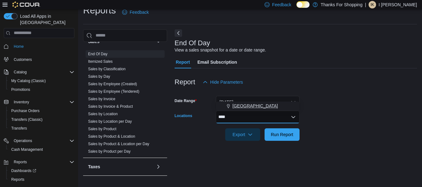 The width and height of the screenshot is (422, 187). Describe the element at coordinates (372, 5) in the screenshot. I see `span: IK` at that location.